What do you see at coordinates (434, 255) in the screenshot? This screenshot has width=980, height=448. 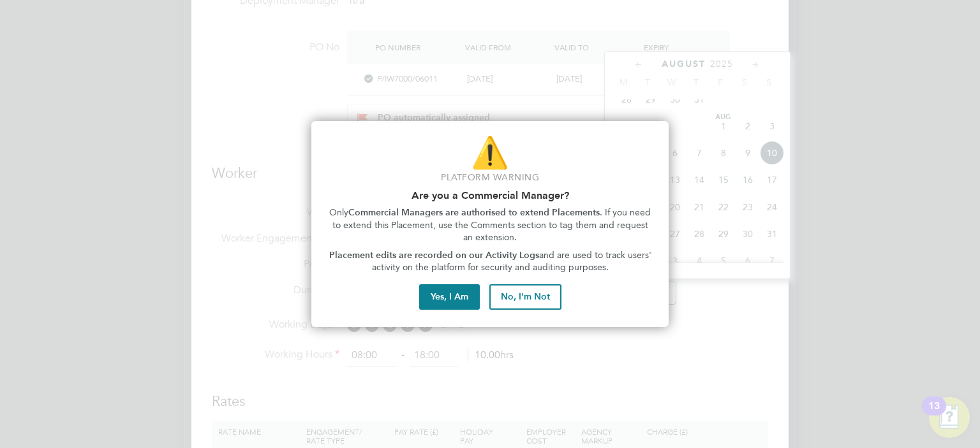 I see `strong: Placement edits are recorded on our Activity Logs` at bounding box center [434, 255].